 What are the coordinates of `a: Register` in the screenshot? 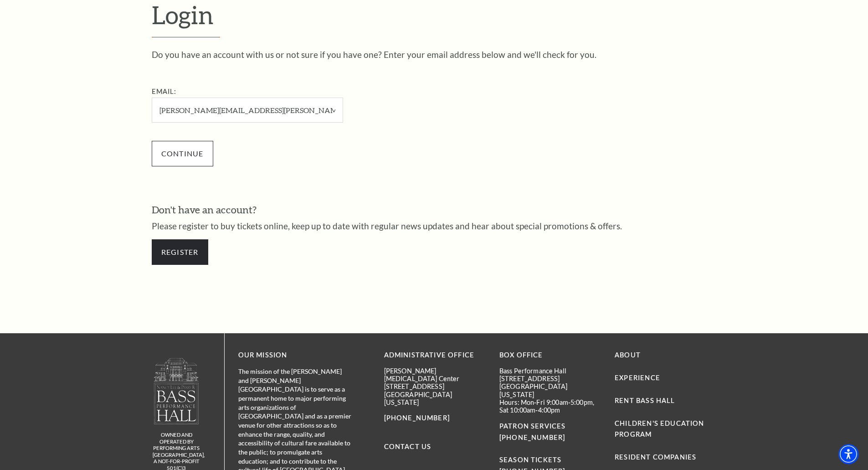 It's located at (180, 252).